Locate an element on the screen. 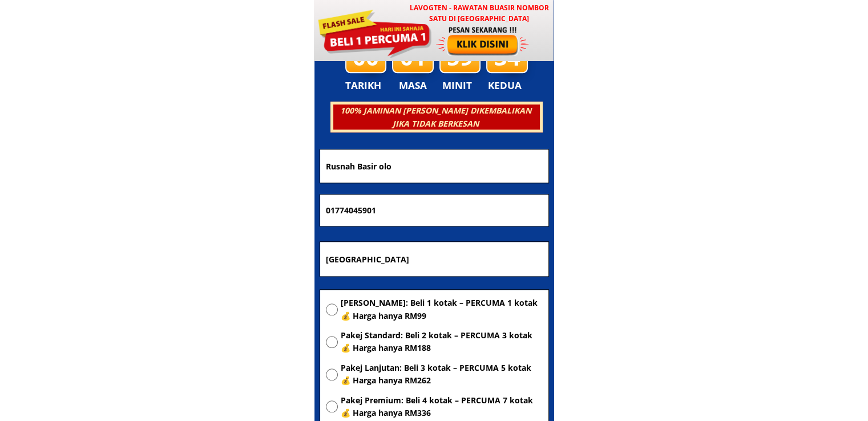 This screenshot has height=421, width=868. input: Nombor Telefon Bimbit is located at coordinates (434, 211).